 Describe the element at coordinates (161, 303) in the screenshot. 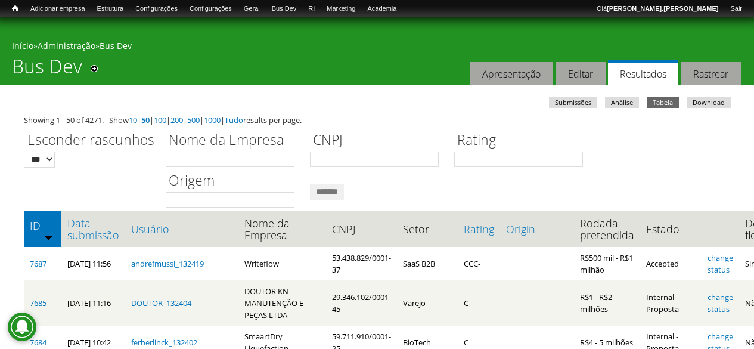

I see `a: DOUTOR_132404` at that location.